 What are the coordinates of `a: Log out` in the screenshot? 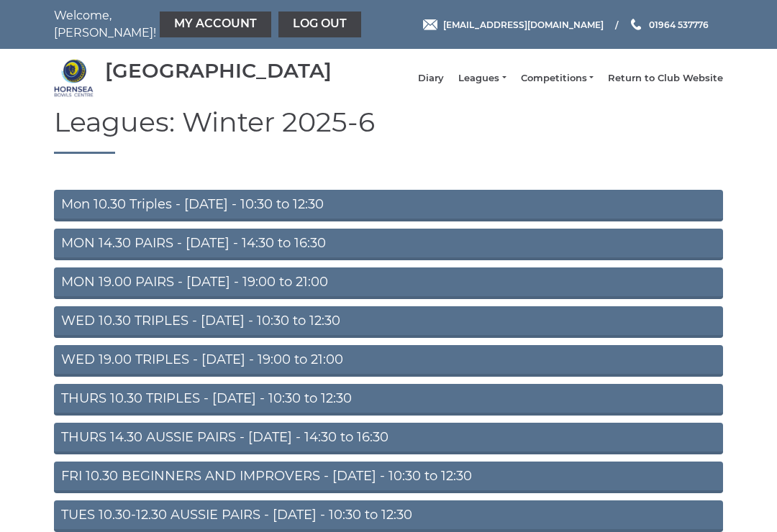 It's located at (320, 24).